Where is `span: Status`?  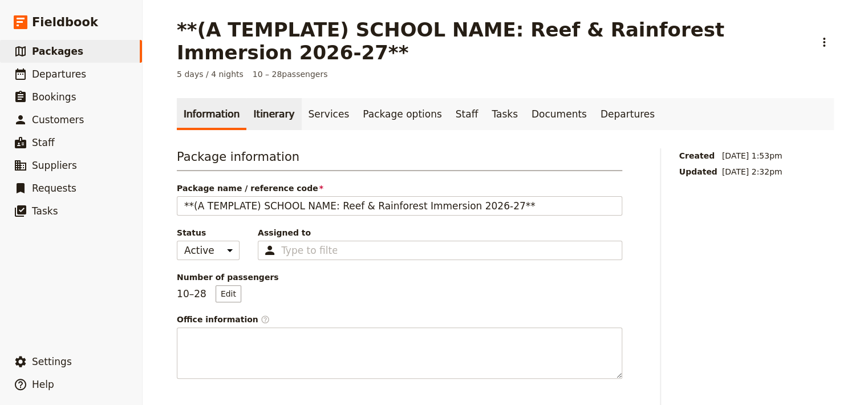
span: Status is located at coordinates (208, 233).